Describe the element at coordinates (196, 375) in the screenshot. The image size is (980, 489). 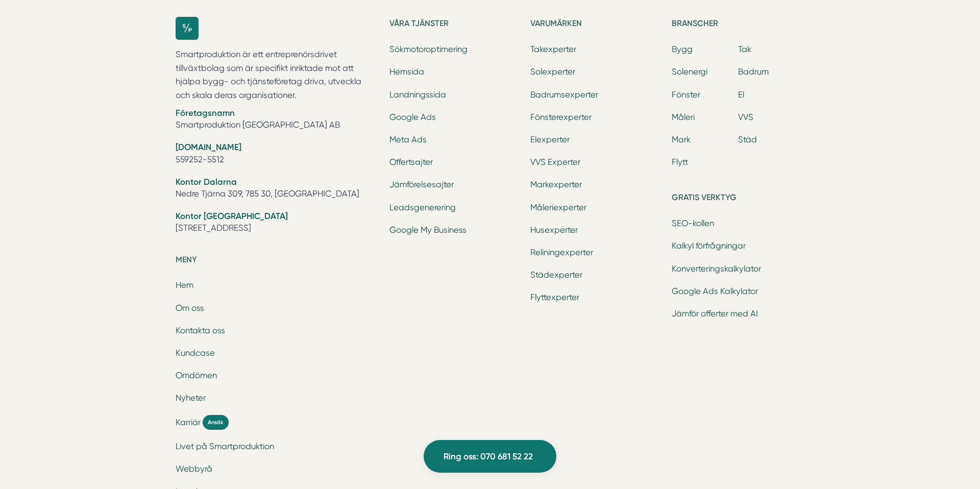
I see `a: Omdömen` at that location.